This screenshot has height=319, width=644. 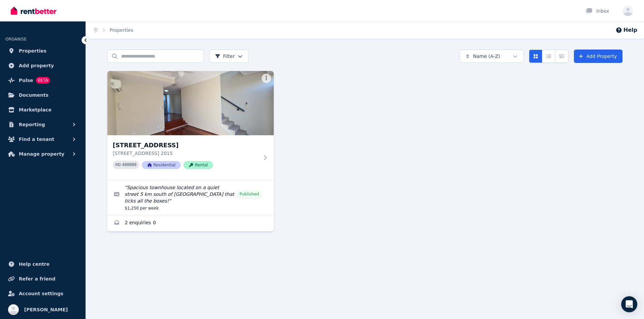 I want to click on a: Marketplace, so click(x=43, y=110).